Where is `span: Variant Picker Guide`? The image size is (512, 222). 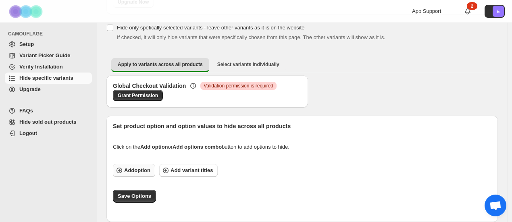
span: Variant Picker Guide is located at coordinates (45, 55).